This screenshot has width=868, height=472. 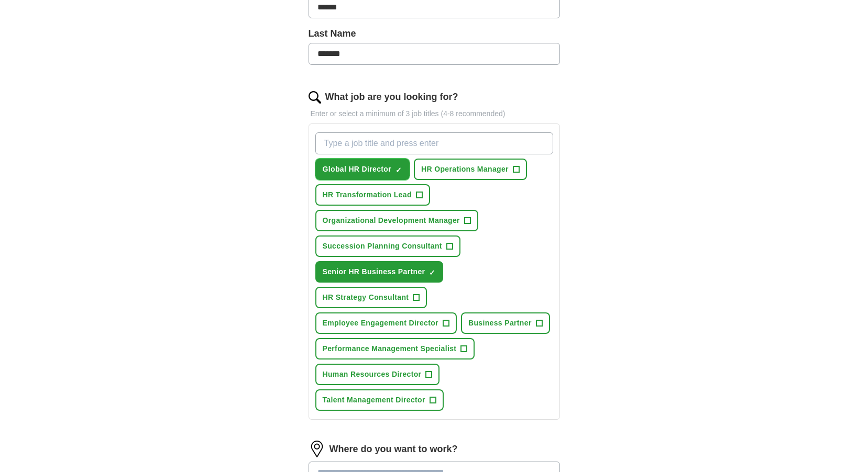 What do you see at coordinates (374, 400) in the screenshot?
I see `span: Talent Management Director` at bounding box center [374, 400].